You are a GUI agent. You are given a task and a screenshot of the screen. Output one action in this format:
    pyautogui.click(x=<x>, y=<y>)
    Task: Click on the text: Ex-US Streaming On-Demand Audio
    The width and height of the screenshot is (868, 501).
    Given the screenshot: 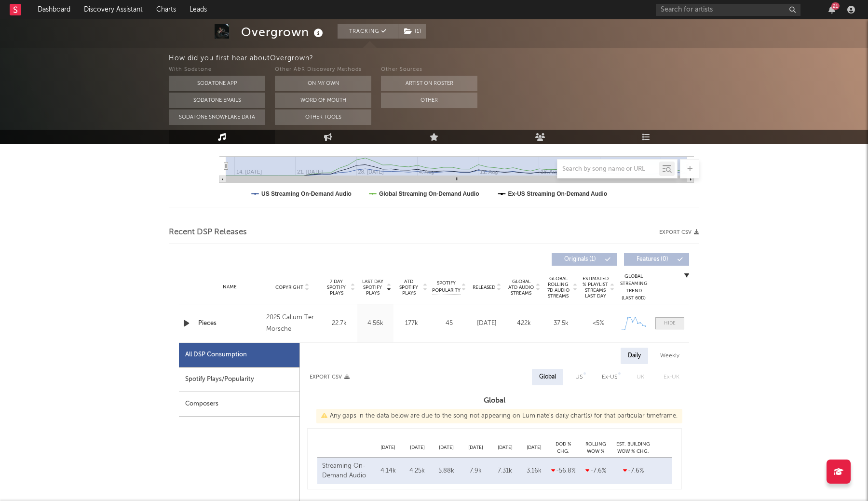 What is the action you would take?
    pyautogui.click(x=558, y=193)
    